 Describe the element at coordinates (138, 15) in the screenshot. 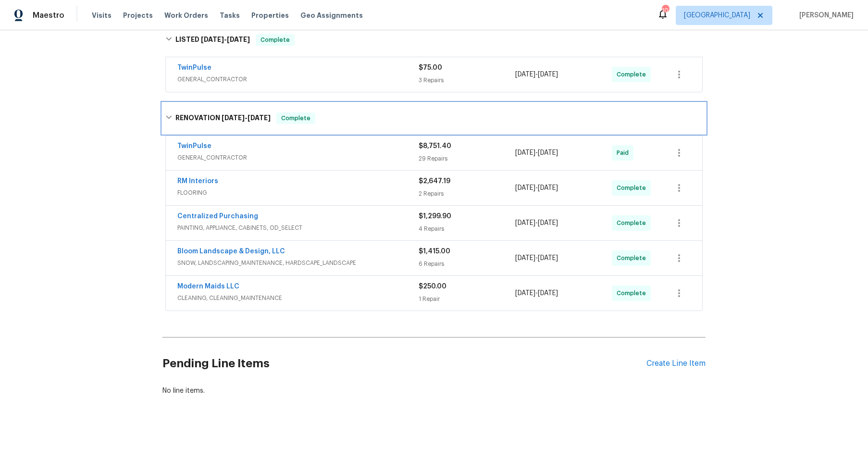

I see `span: Projects` at that location.